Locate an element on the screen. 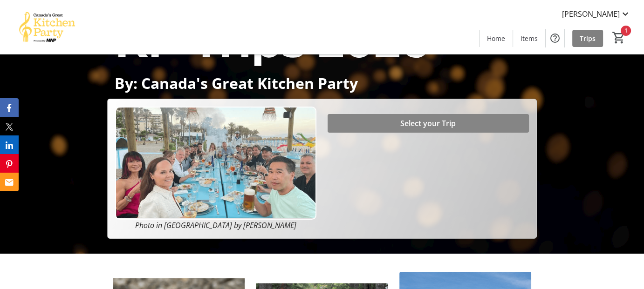 The width and height of the screenshot is (644, 289). span: Trips is located at coordinates (587, 38).